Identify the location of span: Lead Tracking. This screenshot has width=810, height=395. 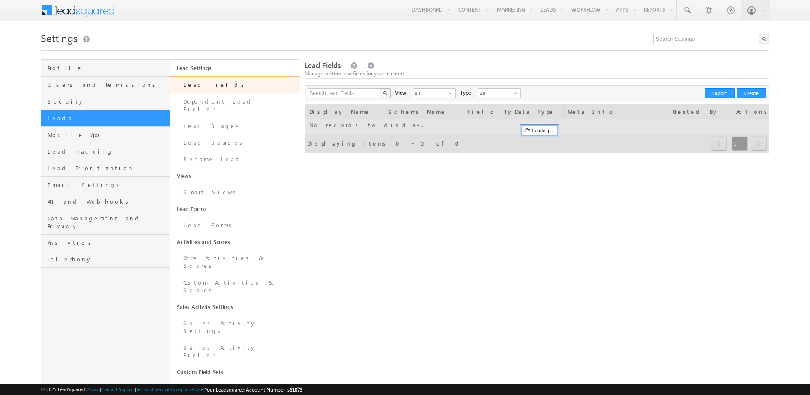
(108, 152).